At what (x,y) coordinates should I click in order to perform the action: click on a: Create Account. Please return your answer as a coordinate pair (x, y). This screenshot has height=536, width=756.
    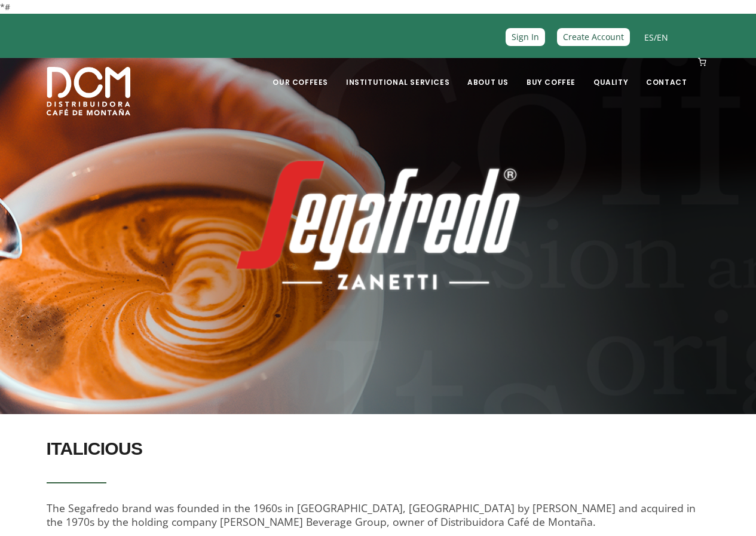
    Looking at the image, I should click on (594, 37).